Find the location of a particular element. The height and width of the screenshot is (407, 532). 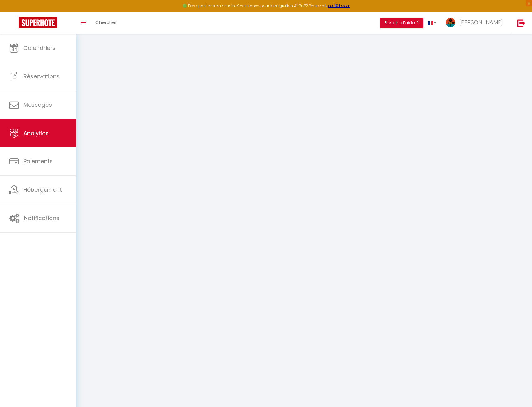

a: >>> ICI <<<< is located at coordinates (339, 5).